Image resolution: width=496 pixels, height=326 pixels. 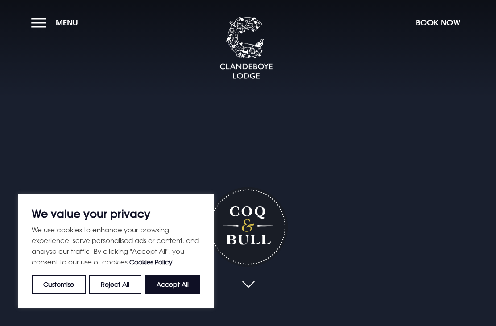 I want to click on button: Customise, so click(x=58, y=285).